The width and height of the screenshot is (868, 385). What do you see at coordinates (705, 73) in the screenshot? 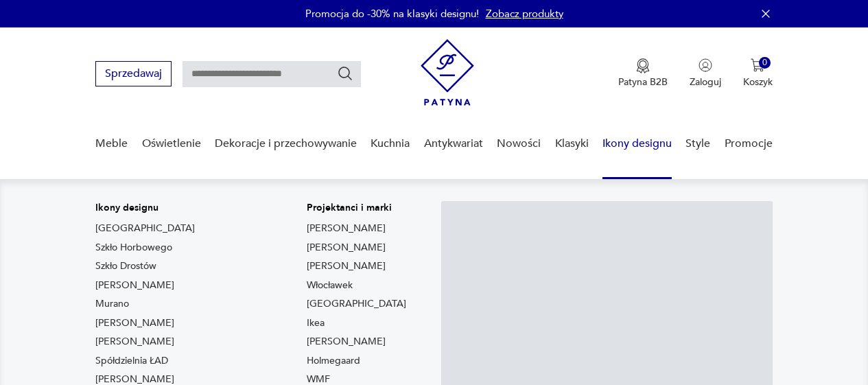
I see `button: Zaloguj` at bounding box center [705, 73].